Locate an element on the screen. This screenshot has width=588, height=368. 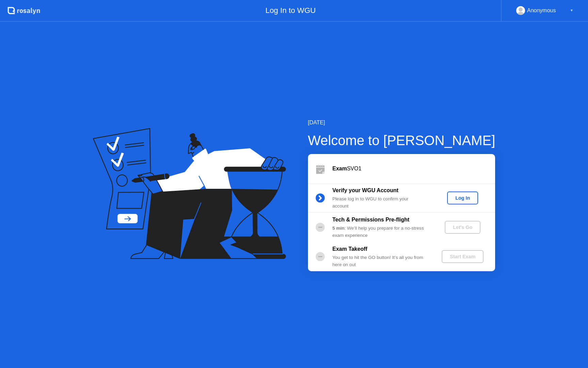
div: Please log in to WGU to confirm your account is located at coordinates (382, 202).